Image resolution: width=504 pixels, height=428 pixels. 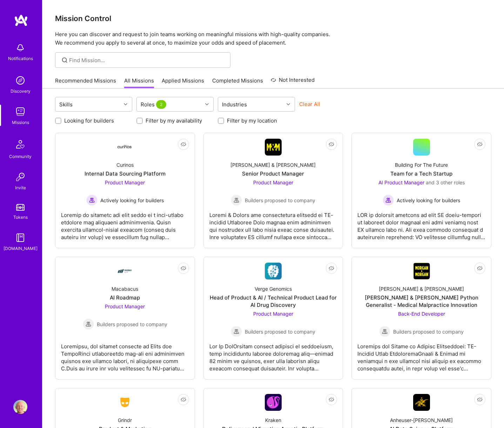 What do you see at coordinates (445, 182) in the screenshot?
I see `span: and 3 other roles` at bounding box center [445, 182].